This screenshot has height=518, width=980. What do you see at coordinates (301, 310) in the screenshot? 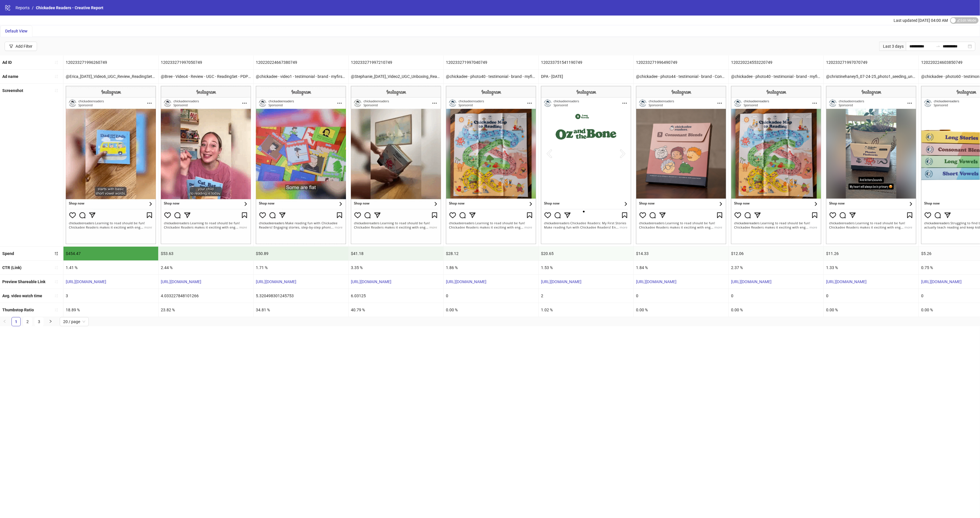
I see `div: 34.81 %` at bounding box center [301, 310].